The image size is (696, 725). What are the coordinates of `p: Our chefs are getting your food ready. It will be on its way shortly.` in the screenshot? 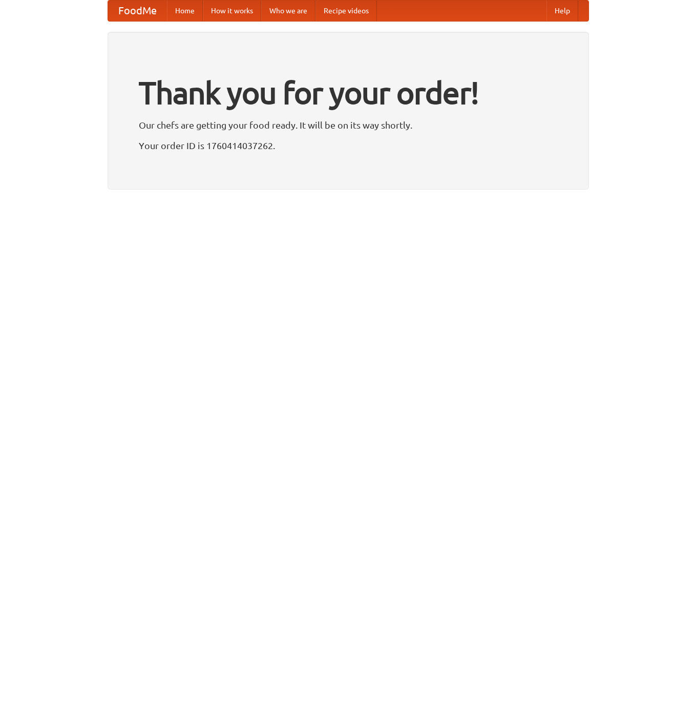 It's located at (348, 125).